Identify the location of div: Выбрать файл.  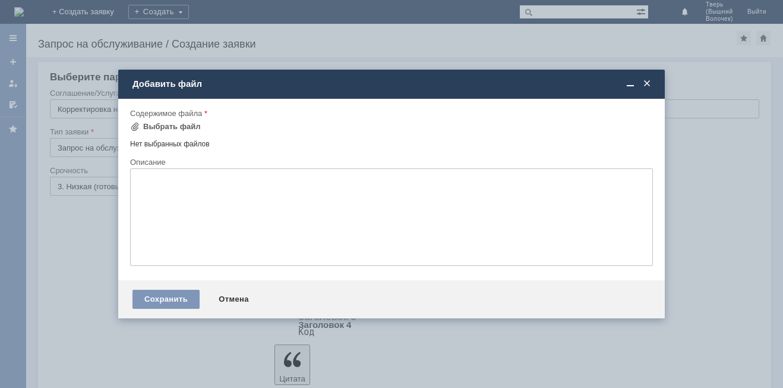
(172, 127).